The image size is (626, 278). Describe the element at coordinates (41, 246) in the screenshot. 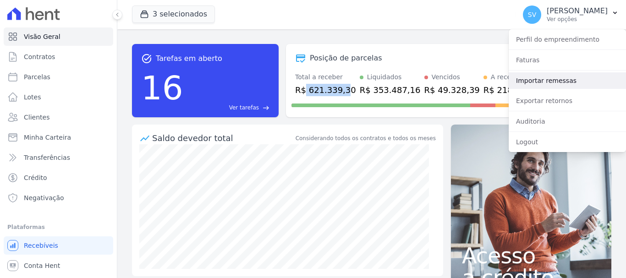

I see `span: Recebíveis` at that location.